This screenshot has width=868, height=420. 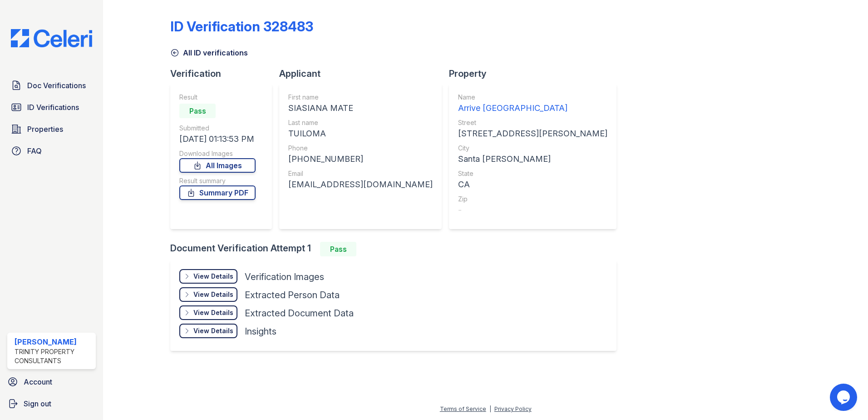 I want to click on div: First name, so click(x=360, y=97).